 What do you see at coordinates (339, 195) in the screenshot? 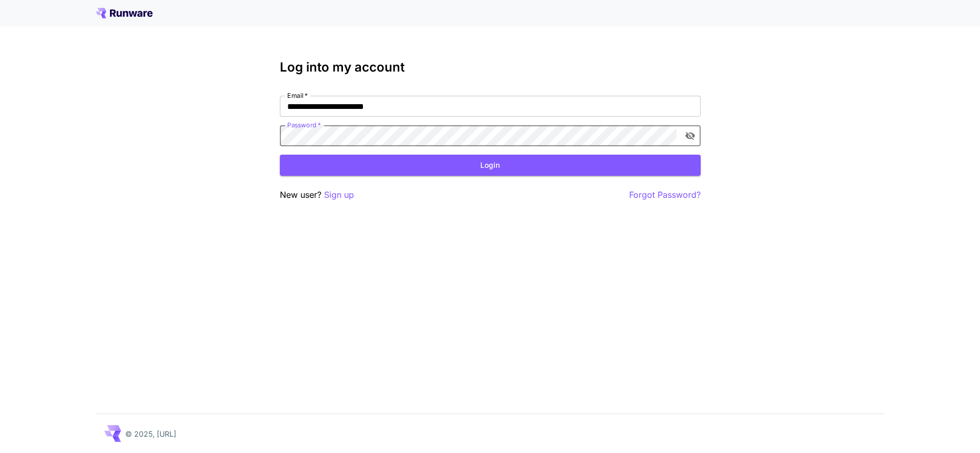
I see `p: Sign up` at bounding box center [339, 195].